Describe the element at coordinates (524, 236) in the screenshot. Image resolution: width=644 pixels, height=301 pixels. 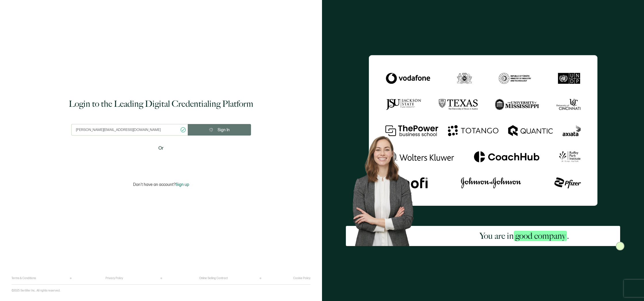
I see `h2: You are in .` at that location.